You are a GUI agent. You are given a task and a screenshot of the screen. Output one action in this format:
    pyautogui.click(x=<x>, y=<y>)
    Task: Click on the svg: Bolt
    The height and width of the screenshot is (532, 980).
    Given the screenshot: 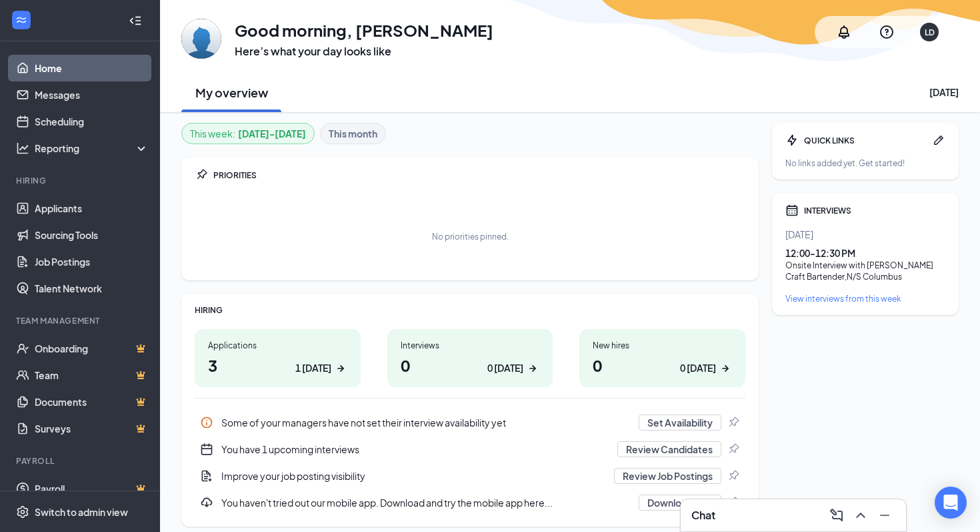 What is the action you would take?
    pyautogui.click(x=792, y=140)
    